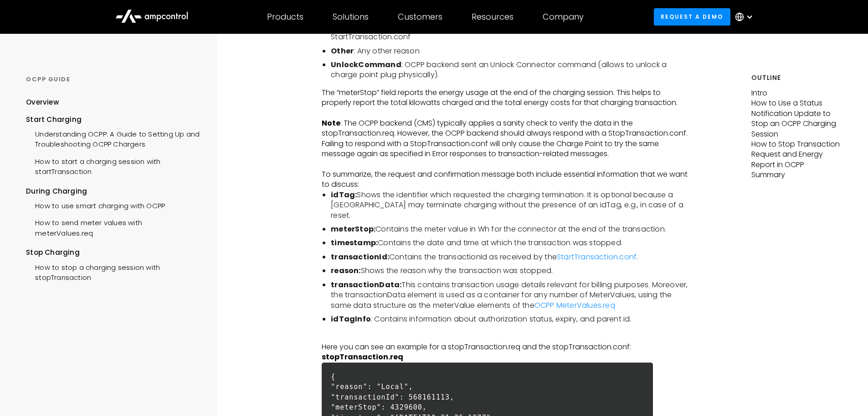  What do you see at coordinates (797, 78) in the screenshot?
I see `h5: Outline` at bounding box center [797, 78].